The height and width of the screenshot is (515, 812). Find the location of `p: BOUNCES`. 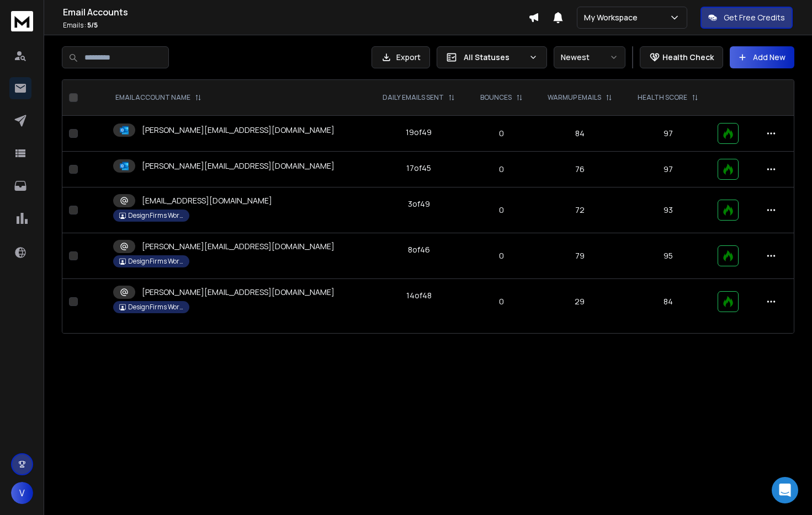

p: BOUNCES is located at coordinates (496, 97).